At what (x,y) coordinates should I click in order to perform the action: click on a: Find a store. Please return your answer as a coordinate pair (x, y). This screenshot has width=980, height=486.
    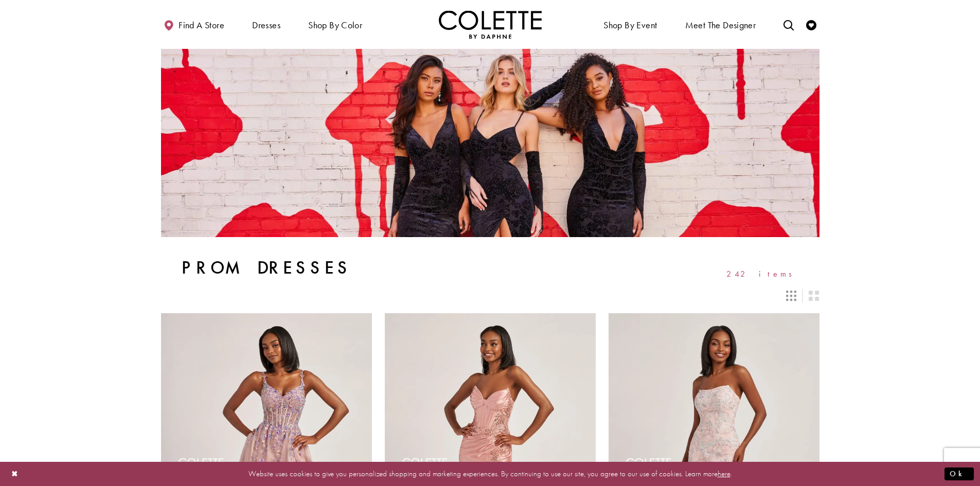
    Looking at the image, I should click on (194, 24).